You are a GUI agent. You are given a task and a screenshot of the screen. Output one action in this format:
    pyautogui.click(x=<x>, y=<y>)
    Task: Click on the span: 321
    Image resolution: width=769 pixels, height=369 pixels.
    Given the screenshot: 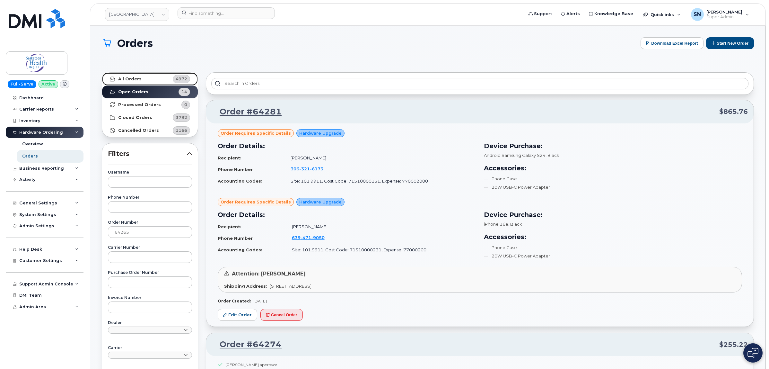 What is the action you would take?
    pyautogui.click(x=305, y=169)
    